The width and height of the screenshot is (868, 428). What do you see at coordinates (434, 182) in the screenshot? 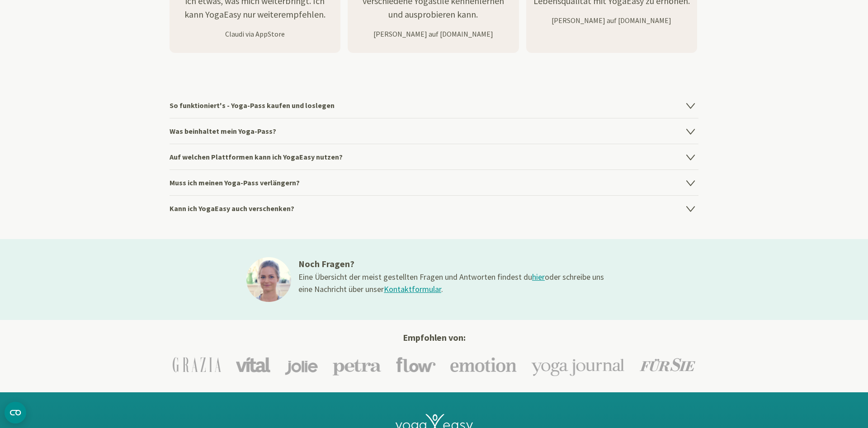
I see `h4: Muss ich meinen Yoga-Pass verlängern?` at bounding box center [434, 182].